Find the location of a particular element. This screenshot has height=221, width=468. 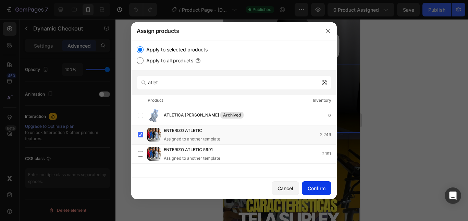

div: Inventory is located at coordinates (322, 100).